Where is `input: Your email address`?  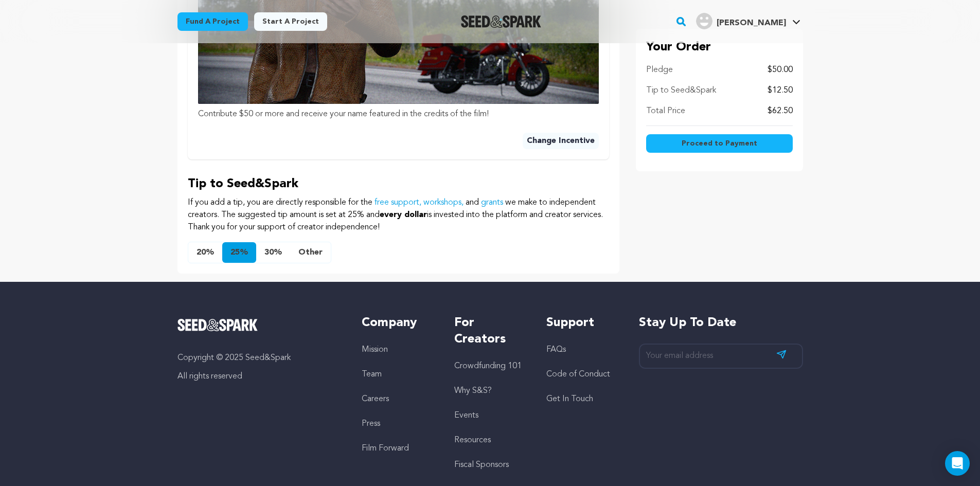 input: Your email address is located at coordinates (721, 356).